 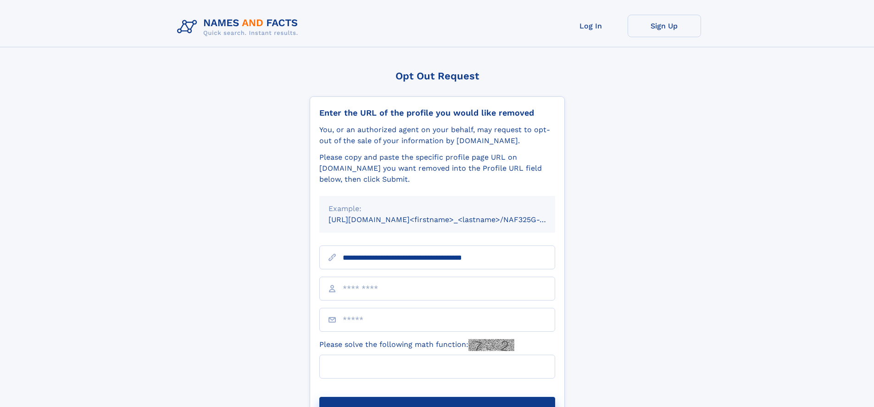 What do you see at coordinates (591, 26) in the screenshot?
I see `a: Log In` at bounding box center [591, 26].